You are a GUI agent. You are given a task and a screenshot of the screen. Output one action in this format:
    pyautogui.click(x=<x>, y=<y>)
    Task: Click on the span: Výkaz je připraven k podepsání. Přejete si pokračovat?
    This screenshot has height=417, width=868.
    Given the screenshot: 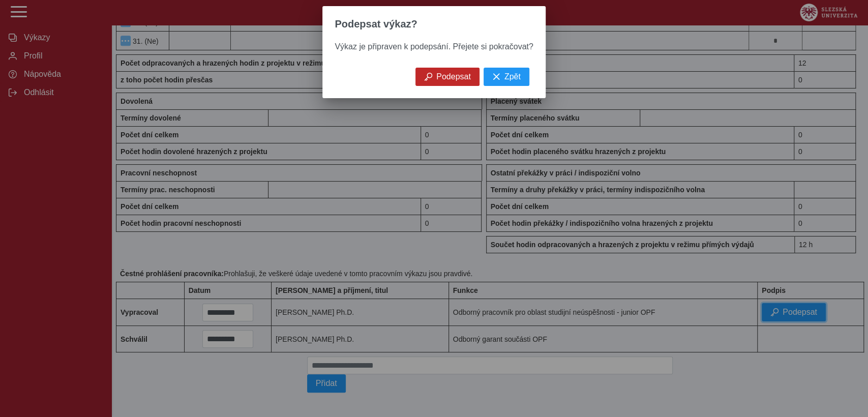 What is the action you would take?
    pyautogui.click(x=434, y=46)
    